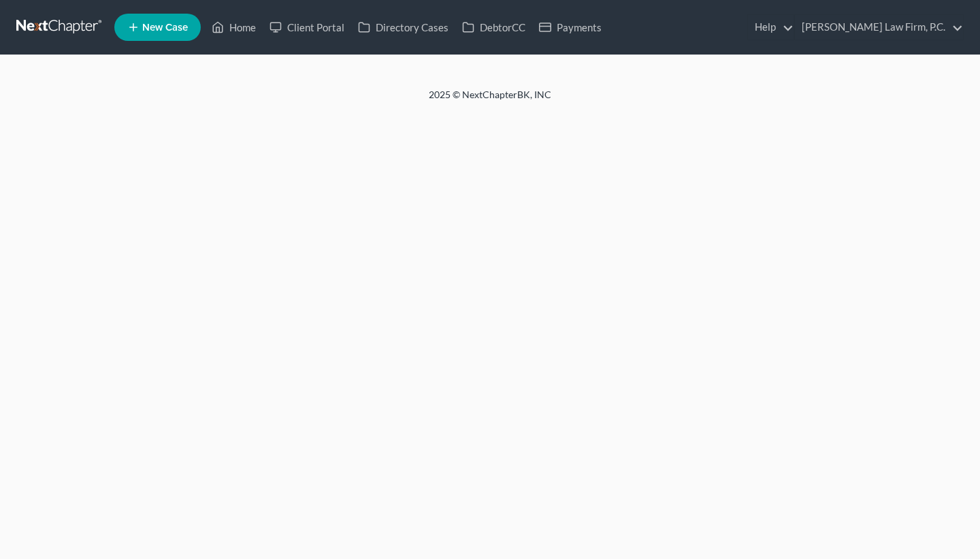 The image size is (980, 559). Describe the element at coordinates (771, 27) in the screenshot. I see `a: Help` at that location.